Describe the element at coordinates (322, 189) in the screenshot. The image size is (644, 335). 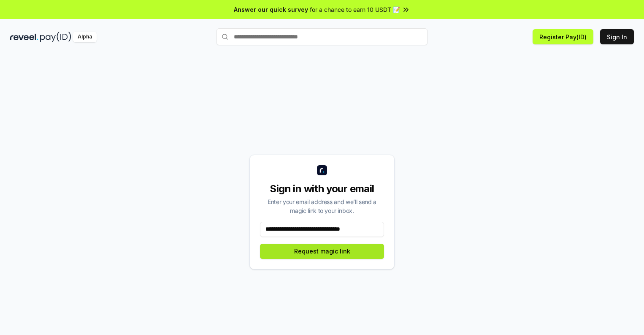
I see `div: Sign in with your email` at that location.